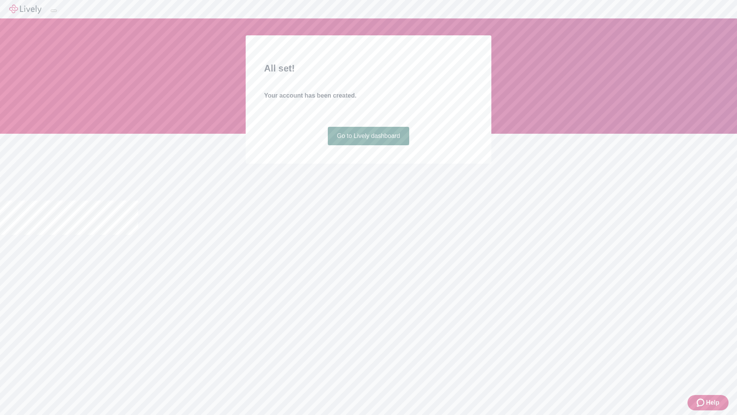 Image resolution: width=737 pixels, height=415 pixels. I want to click on button: Log out, so click(54, 11).